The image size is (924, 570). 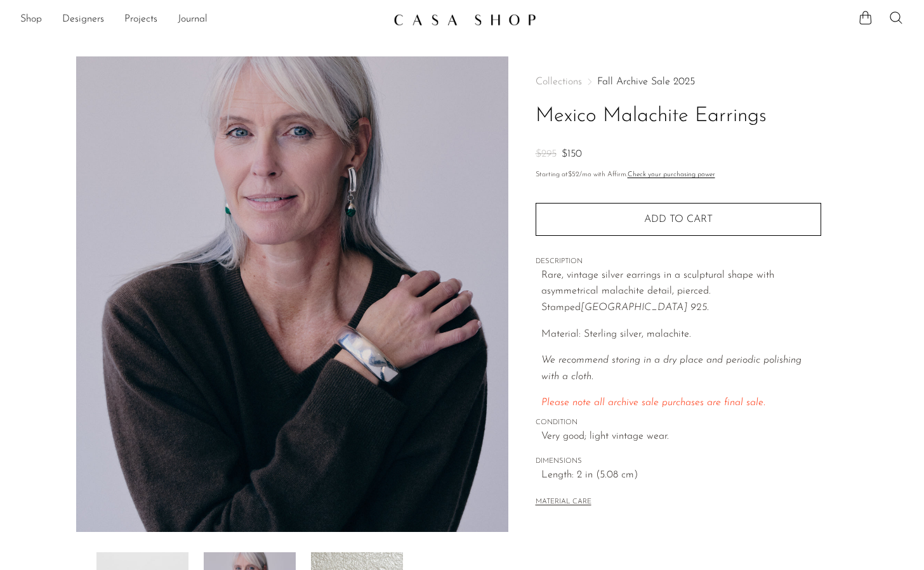 What do you see at coordinates (681, 291) in the screenshot?
I see `p: Rare, vintage silver earrings in a sculptural shape with asymmetrical malachite detail, pierced. ...` at bounding box center [681, 291].